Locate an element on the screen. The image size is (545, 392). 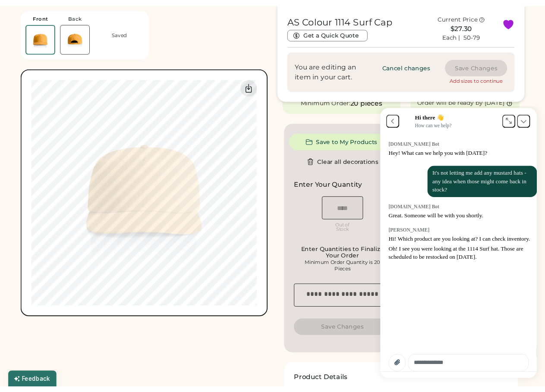
h2: Enter Your Quantity is located at coordinates (344, 188).